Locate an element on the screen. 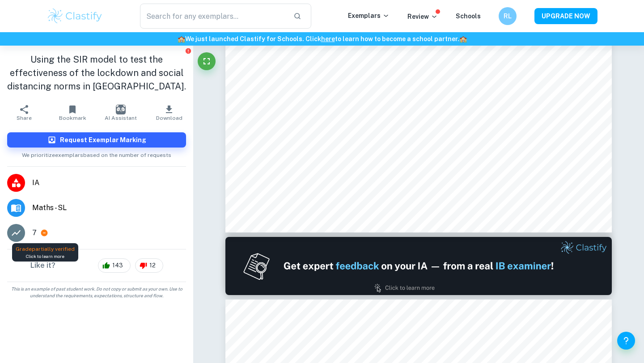 The width and height of the screenshot is (644, 363). span: 12 is located at coordinates (153, 266).